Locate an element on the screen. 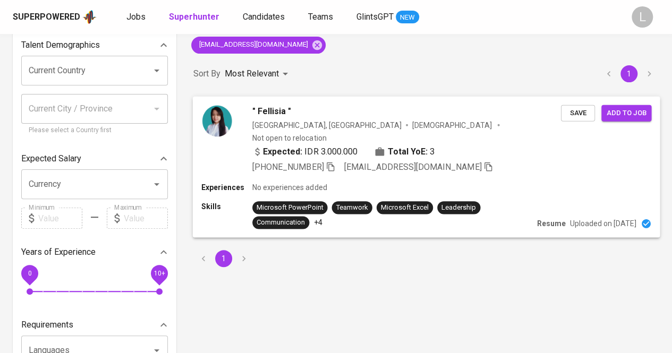 The height and width of the screenshot is (353, 672). button: Save is located at coordinates (578, 113).